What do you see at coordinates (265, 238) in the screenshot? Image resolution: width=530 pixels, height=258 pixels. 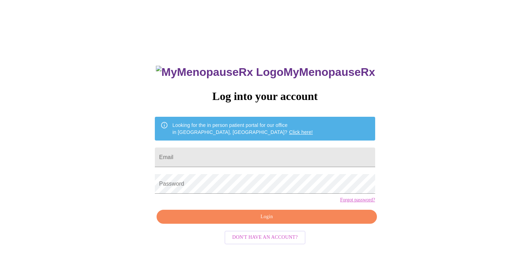 I see `button: Don't have an account?` at bounding box center [265, 238].